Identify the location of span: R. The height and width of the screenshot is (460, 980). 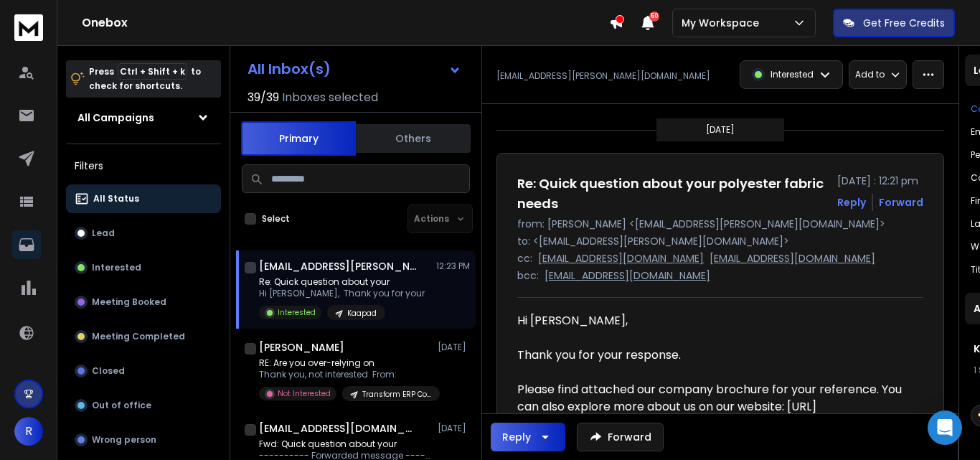
(29, 431).